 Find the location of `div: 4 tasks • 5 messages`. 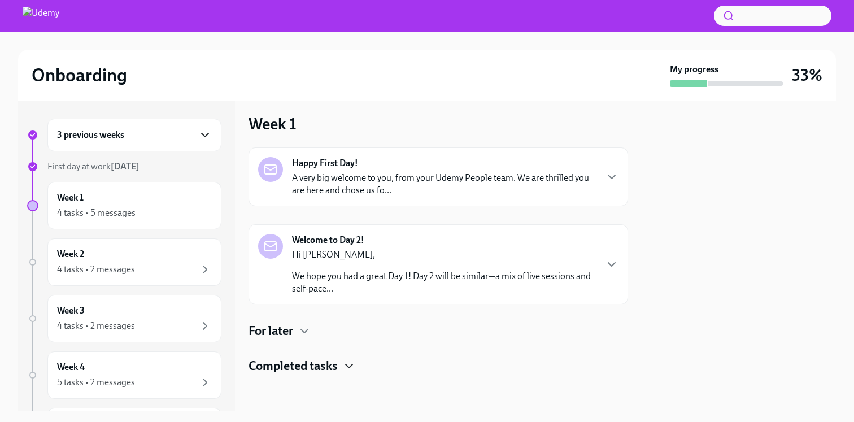

div: 4 tasks • 5 messages is located at coordinates (96, 213).